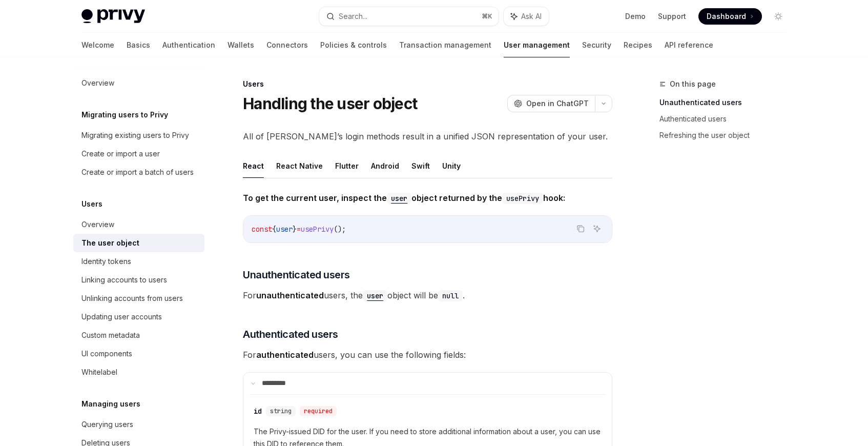 This screenshot has height=446, width=868. What do you see at coordinates (258, 411) in the screenshot?
I see `div: id` at bounding box center [258, 411].